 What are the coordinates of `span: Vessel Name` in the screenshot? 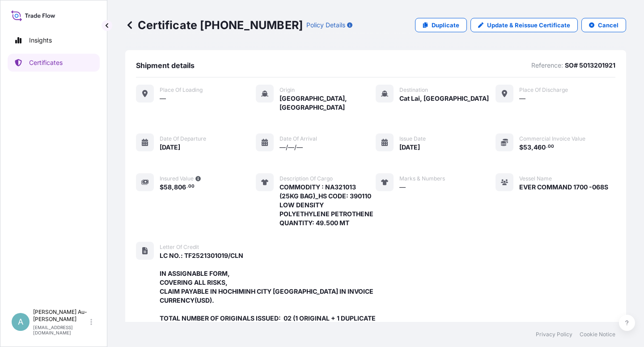 It's located at (535, 179).